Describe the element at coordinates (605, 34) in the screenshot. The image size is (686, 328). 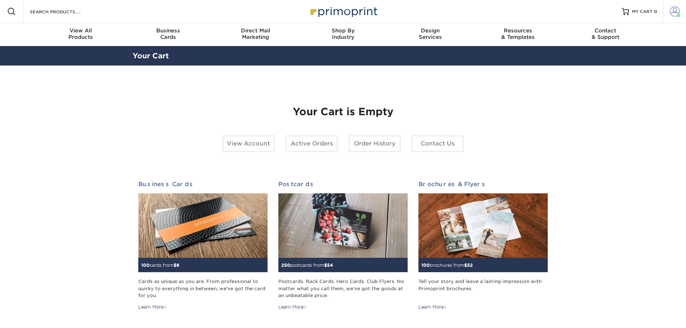
I see `div: & Support` at that location.